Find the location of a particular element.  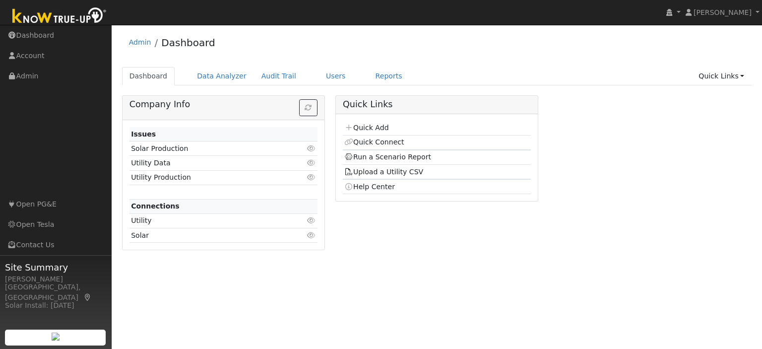

a: Audit Trail is located at coordinates (279, 76).